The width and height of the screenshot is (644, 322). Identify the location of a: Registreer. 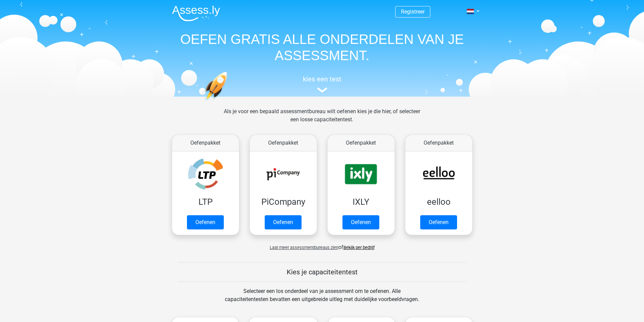
(413, 12).